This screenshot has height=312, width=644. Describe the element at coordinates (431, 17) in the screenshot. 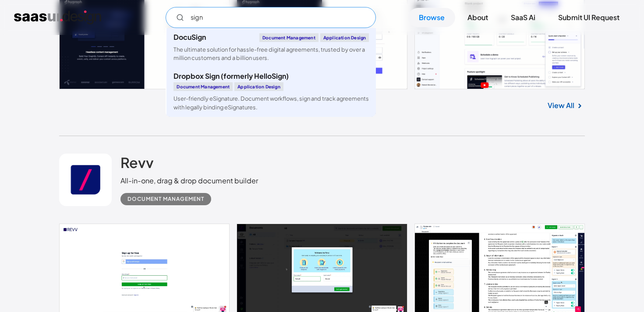

I see `a: Browse` at that location.